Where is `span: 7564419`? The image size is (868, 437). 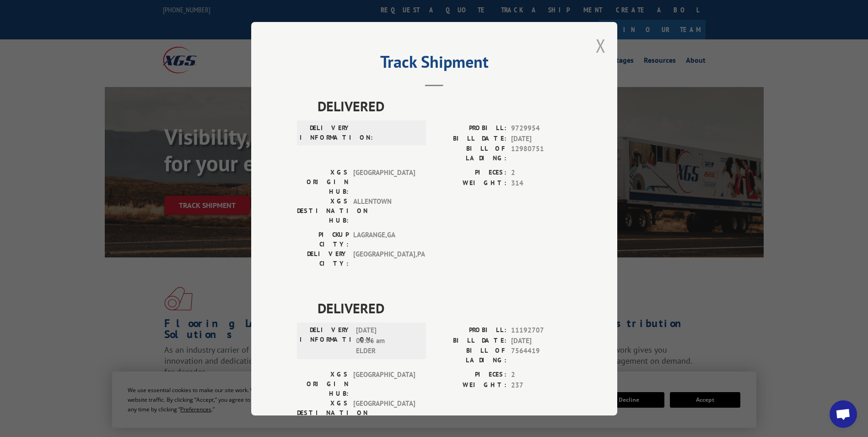 span: 7564419 is located at coordinates (542, 356).